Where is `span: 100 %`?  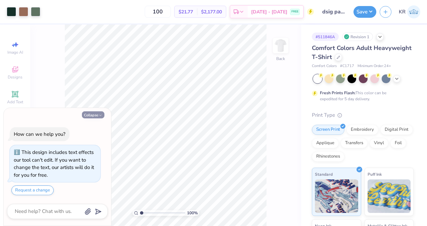 span: 100 % is located at coordinates (192, 213).